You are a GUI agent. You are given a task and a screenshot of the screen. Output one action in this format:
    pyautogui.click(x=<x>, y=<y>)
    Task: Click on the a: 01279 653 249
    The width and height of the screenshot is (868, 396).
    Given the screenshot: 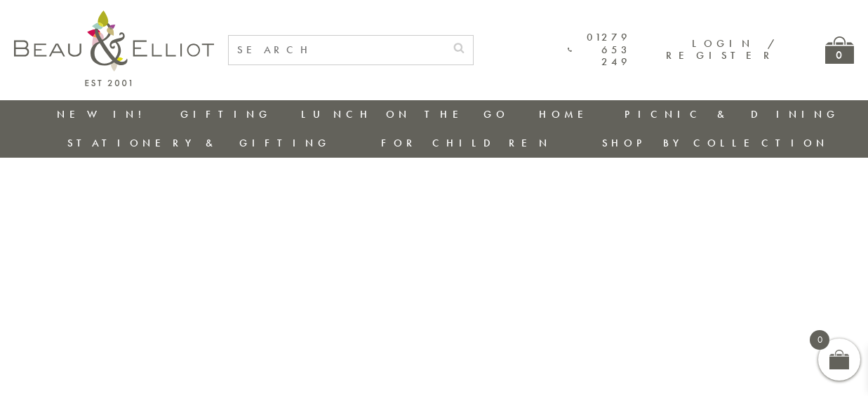 What is the action you would take?
    pyautogui.click(x=599, y=50)
    